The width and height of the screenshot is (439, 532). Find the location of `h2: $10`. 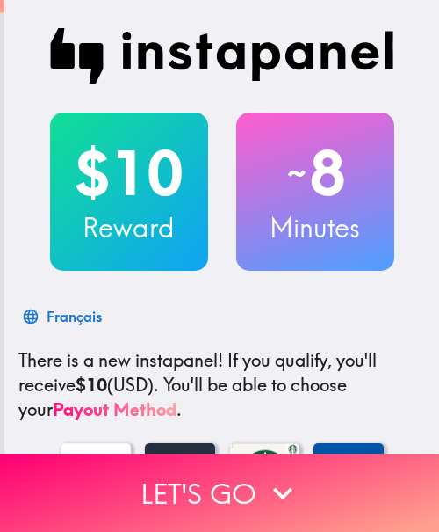

h2: $10 is located at coordinates (129, 173).